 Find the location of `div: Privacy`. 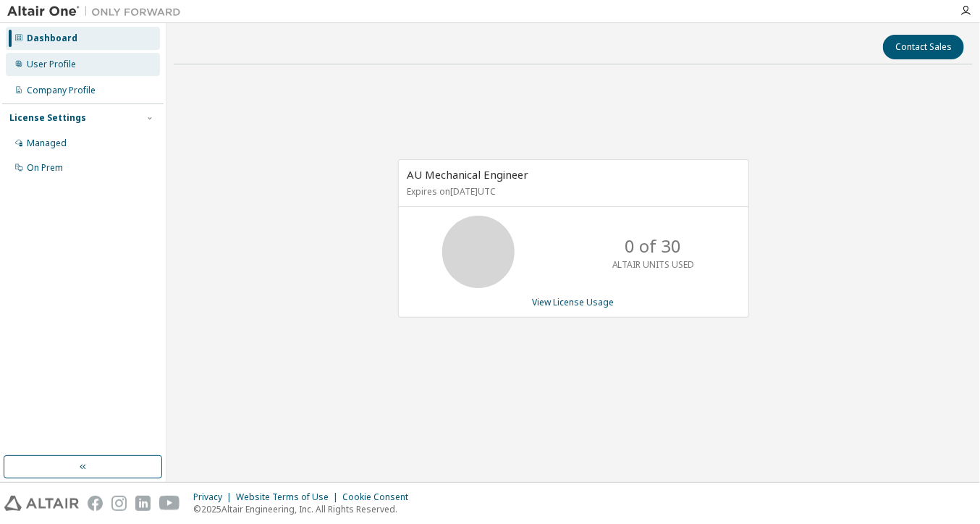

div: Privacy is located at coordinates (214, 498).